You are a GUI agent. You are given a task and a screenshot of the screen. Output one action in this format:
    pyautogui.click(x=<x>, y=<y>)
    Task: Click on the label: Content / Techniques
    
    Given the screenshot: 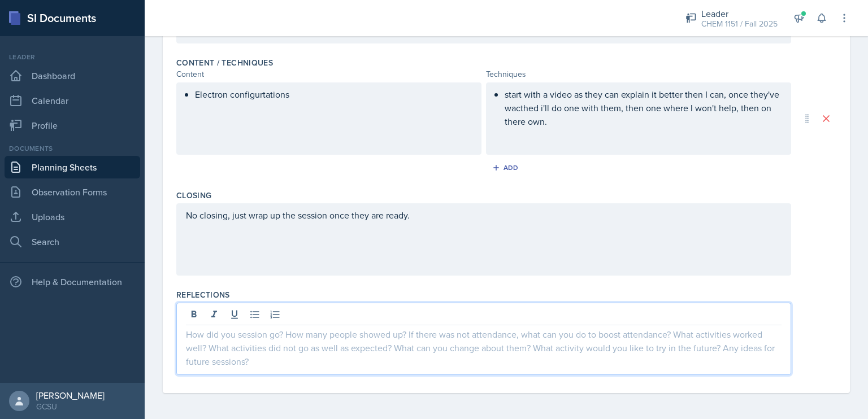 What is the action you would take?
    pyautogui.click(x=224, y=63)
    